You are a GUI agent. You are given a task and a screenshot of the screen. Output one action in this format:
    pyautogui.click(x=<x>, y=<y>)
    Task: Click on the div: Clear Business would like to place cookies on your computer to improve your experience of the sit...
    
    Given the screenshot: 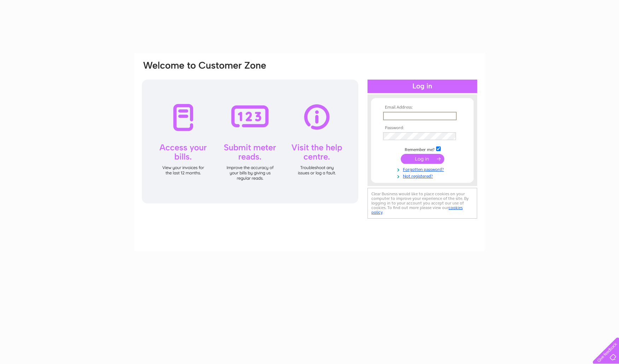 What is the action you would take?
    pyautogui.click(x=422, y=203)
    